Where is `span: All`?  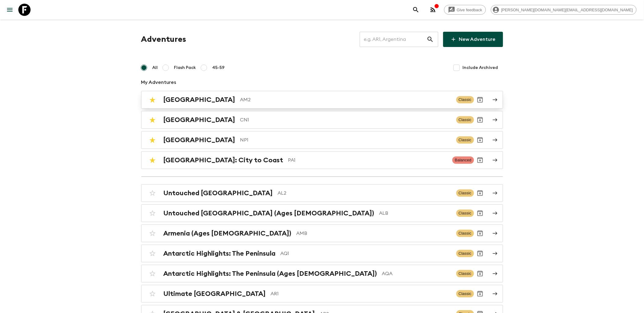
span: All is located at coordinates (155, 68).